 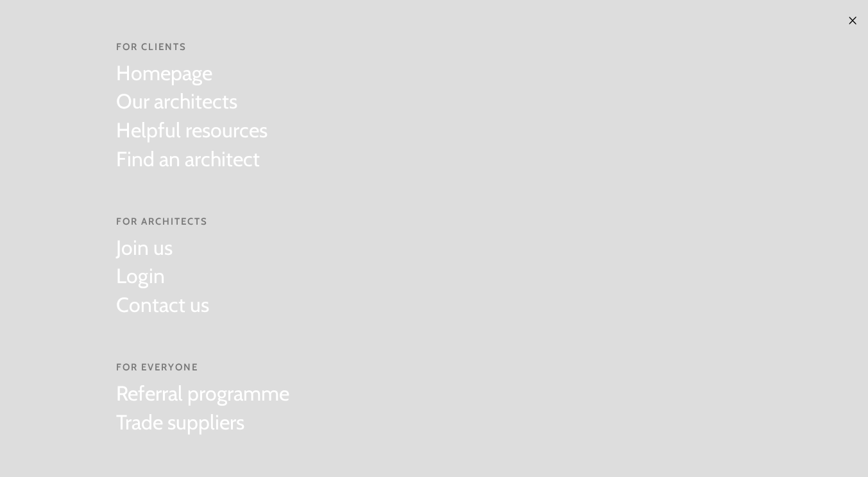 I want to click on a: Helpful resources, so click(x=192, y=130).